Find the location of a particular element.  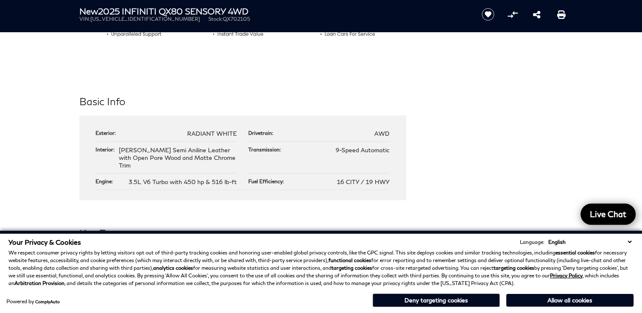

div: Drivetrain: is located at coordinates (263, 133).